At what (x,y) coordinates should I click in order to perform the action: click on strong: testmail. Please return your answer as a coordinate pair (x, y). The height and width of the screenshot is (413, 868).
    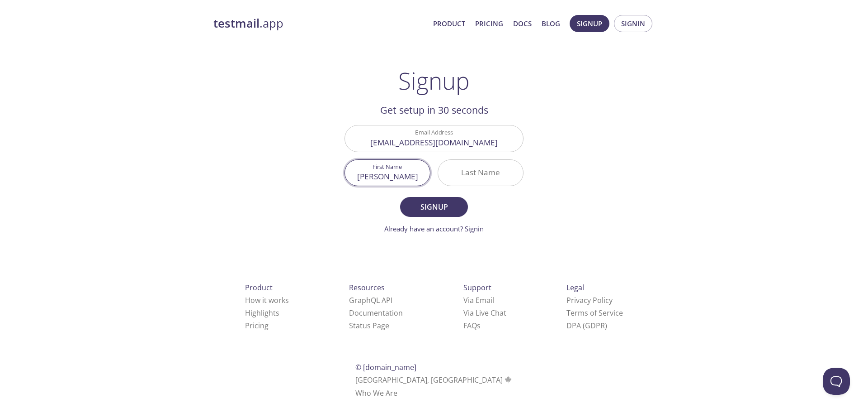
    Looking at the image, I should click on (236, 23).